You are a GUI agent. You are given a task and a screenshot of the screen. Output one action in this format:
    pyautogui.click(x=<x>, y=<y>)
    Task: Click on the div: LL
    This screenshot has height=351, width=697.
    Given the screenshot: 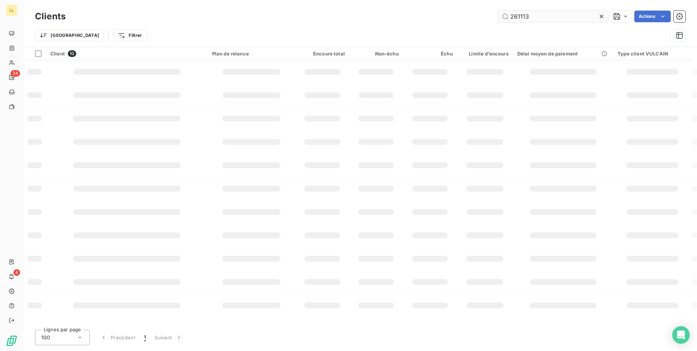 What is the action you would take?
    pyautogui.click(x=12, y=10)
    